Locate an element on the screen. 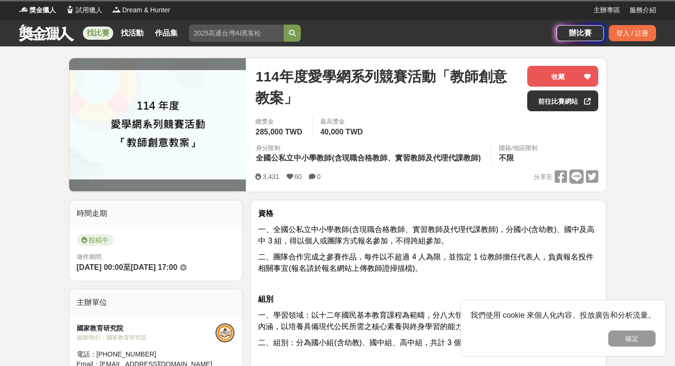  span: 二、團隊合作完成之參賽作品，每件以不超過 4 人為限，並指定 1 位教師擔任代表人，負責報名投件相關事宜(報名請於報名網站上傳教師證掃描檔)。 is located at coordinates (426, 263).